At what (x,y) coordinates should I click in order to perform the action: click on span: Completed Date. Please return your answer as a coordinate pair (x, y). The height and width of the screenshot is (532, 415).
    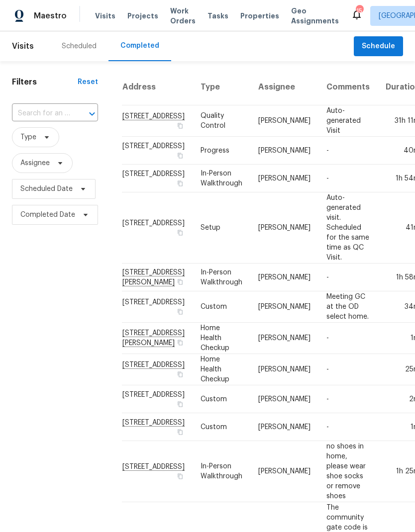
    Looking at the image, I should click on (47, 215).